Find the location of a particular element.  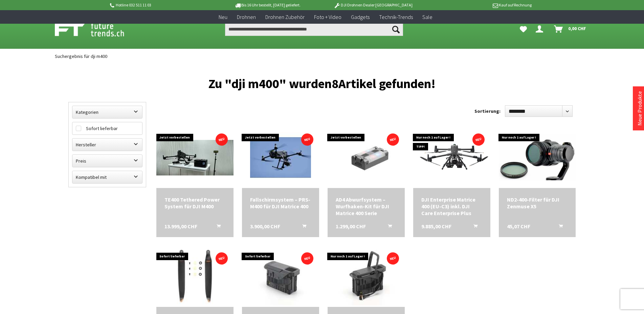

a: Meine Favoriten is located at coordinates (523, 29).